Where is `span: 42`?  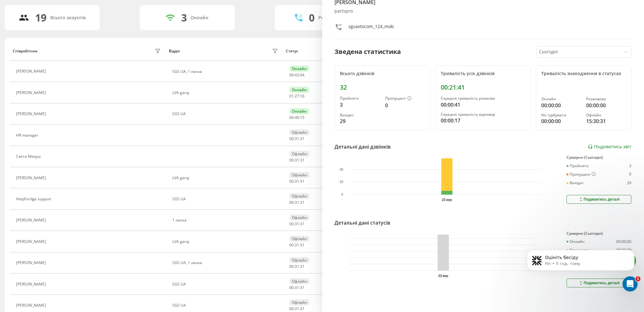 span: 42 is located at coordinates (297, 75).